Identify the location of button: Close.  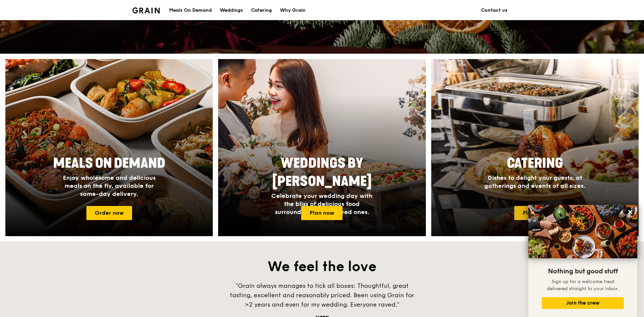
(630, 212).